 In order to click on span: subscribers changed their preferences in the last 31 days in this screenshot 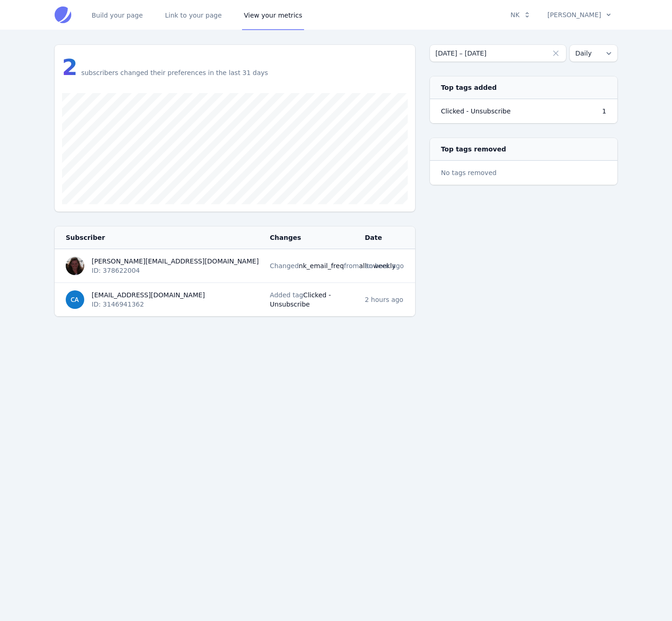, I will do `click(175, 73)`.